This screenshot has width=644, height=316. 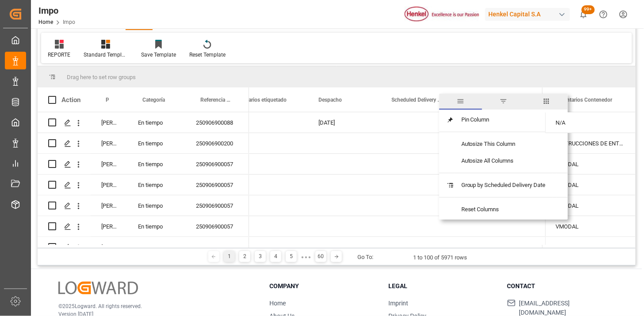 What do you see at coordinates (215, 100) in the screenshot?
I see `span: Referencia Leschaco` at bounding box center [215, 100].